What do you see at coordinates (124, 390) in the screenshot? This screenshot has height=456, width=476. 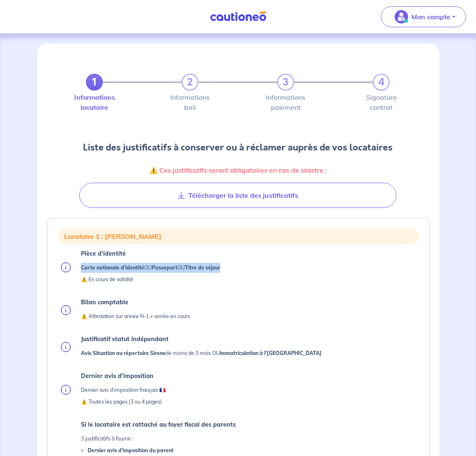 I see `p: Dernier avis d'imposition français 🇫🇷.` at bounding box center [124, 390].